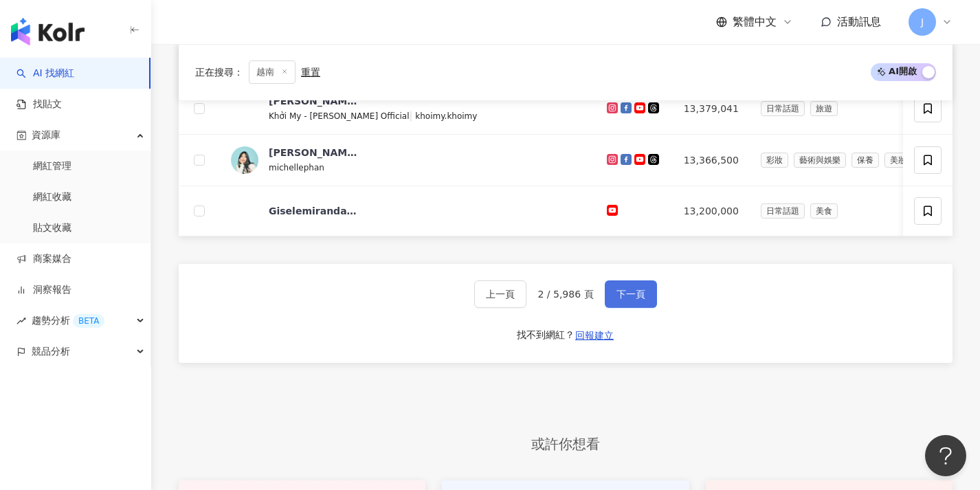 This screenshot has height=490, width=980. I want to click on span: 活動訊息, so click(859, 22).